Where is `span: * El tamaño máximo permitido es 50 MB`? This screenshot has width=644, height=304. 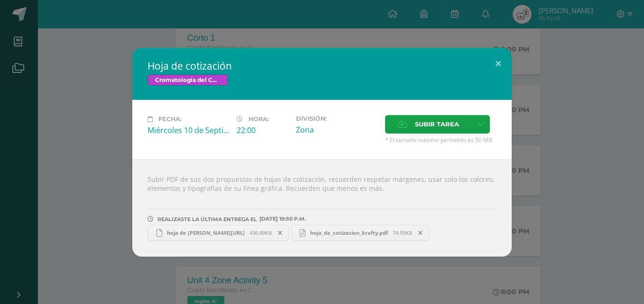 span: * El tamaño máximo permitido es 50 MB is located at coordinates (441, 139).